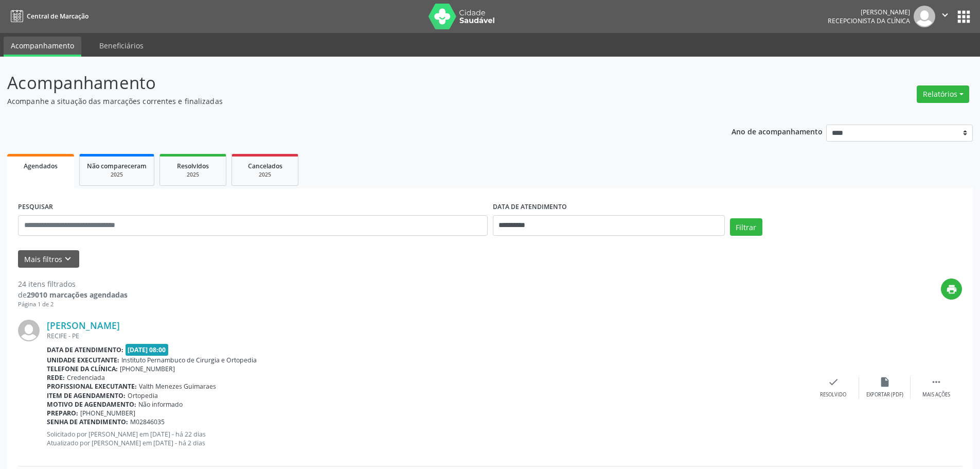  I want to click on b: Telefone da clínica:, so click(82, 369).